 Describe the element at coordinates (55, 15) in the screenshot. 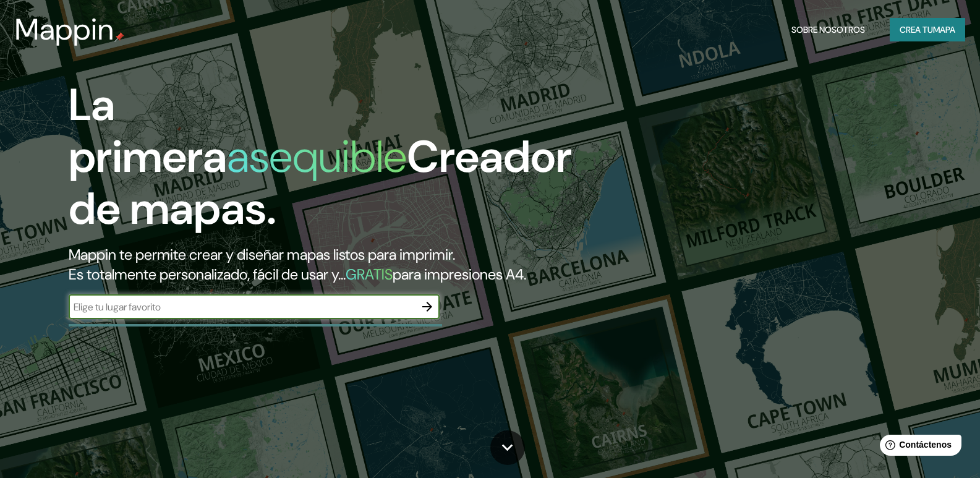

I see `font: Contáctenos` at that location.